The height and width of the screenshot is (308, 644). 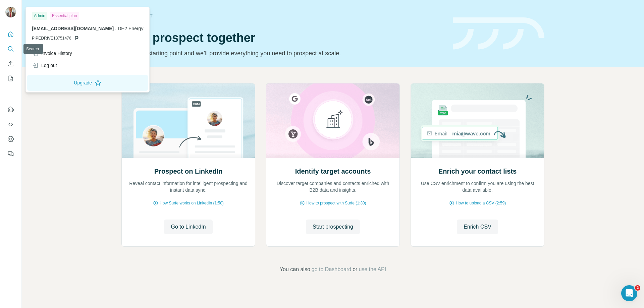 I want to click on img: Enrich your contact lists, so click(x=477, y=121).